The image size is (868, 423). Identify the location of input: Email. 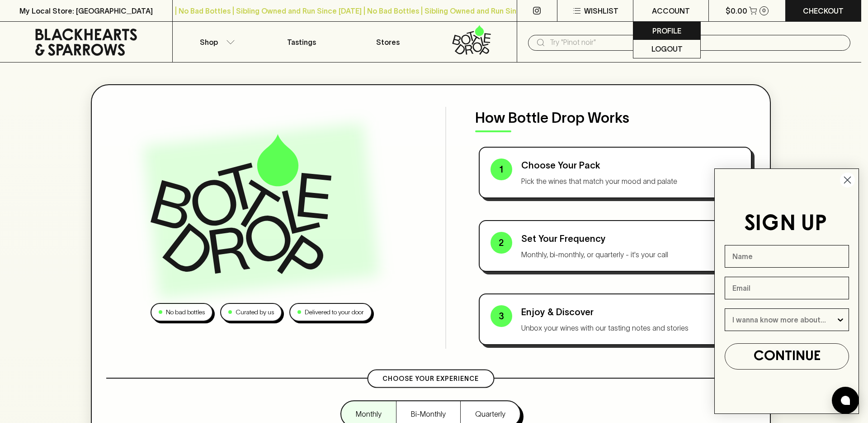
(787, 288).